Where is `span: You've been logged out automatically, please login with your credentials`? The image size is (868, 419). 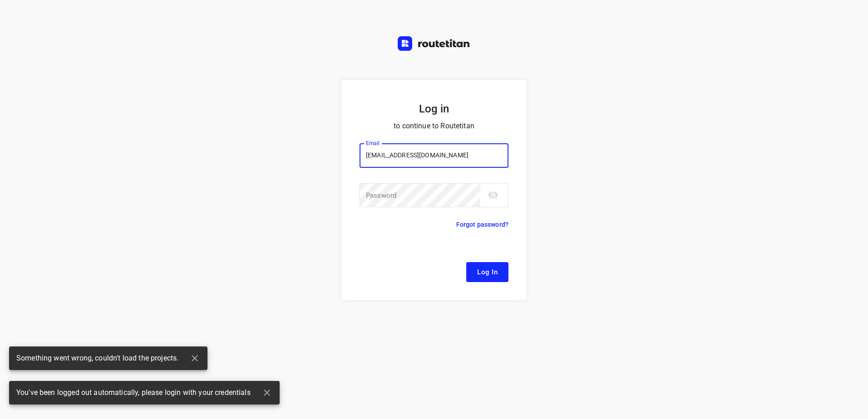
span: You've been logged out automatically, please login with your credentials is located at coordinates (133, 393).